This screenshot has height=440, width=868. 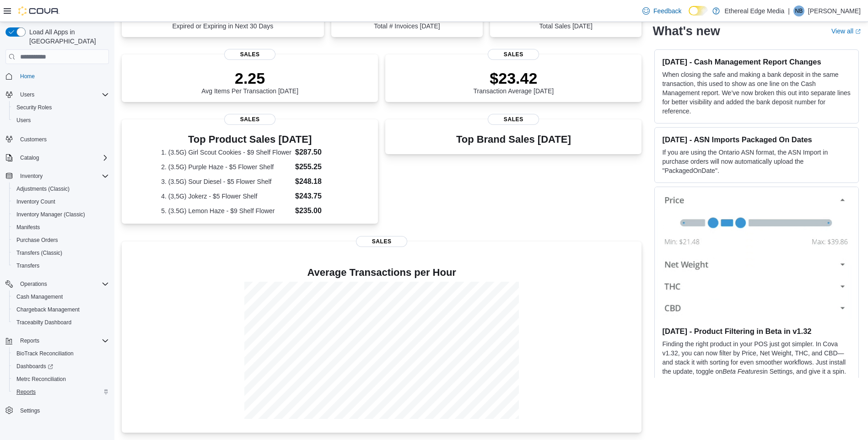 What do you see at coordinates (57, 341) in the screenshot?
I see `button: Reports` at bounding box center [57, 341].